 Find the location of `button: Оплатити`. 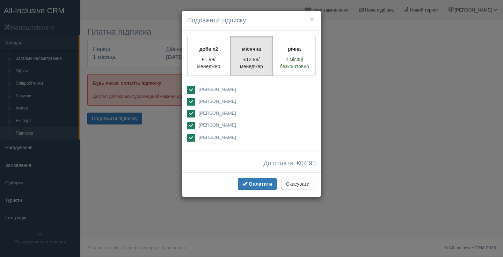

button: Оплатити is located at coordinates (257, 184).